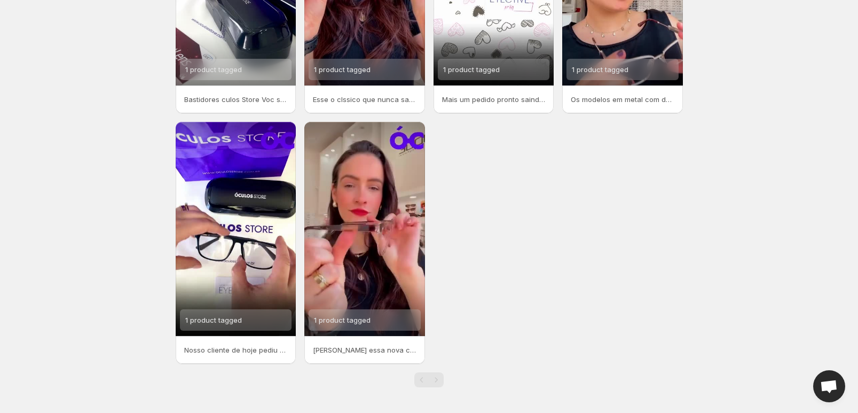 The width and height of the screenshot is (858, 413). I want to click on p: Mais um pedido pronto saindo daqui A nova coleo culos Clip j est conquistando coraes Esse modelo ..., so click(494, 99).